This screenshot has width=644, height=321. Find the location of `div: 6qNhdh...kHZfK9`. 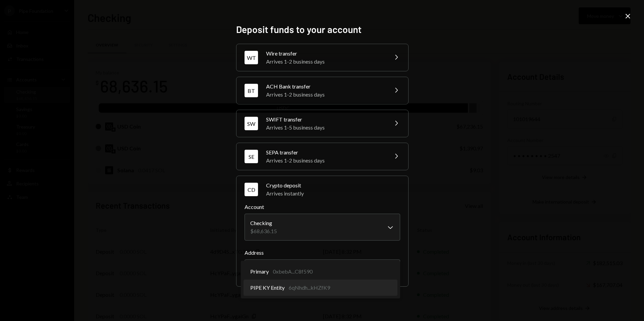

div: 6qNhdh...kHZfK9 is located at coordinates (309, 288).